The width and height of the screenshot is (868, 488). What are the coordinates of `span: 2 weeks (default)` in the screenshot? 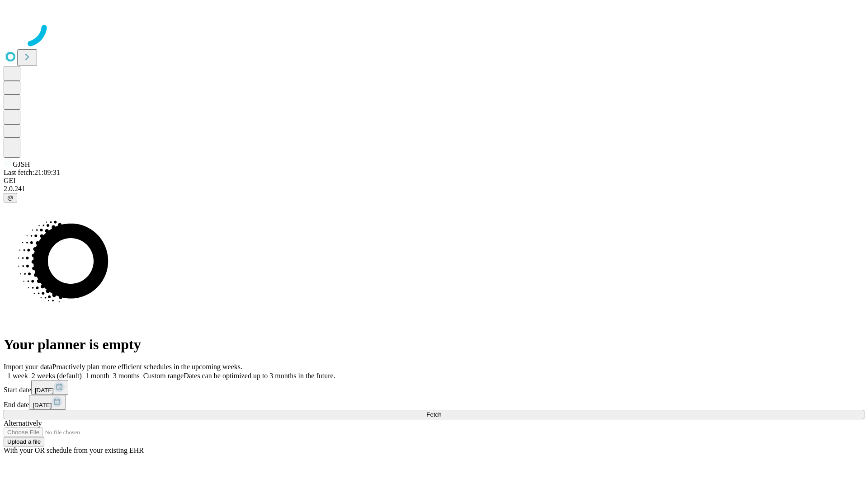 It's located at (56, 375).